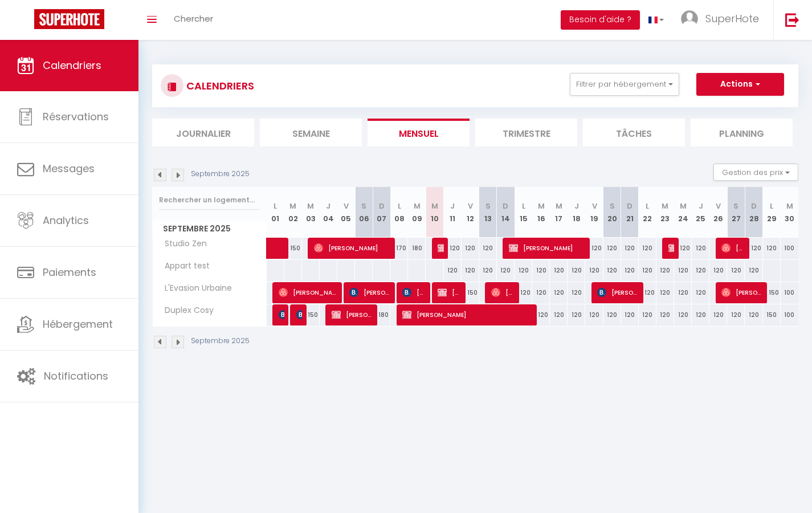 The height and width of the screenshot is (513, 812). I want to click on span: Calendriers, so click(72, 65).